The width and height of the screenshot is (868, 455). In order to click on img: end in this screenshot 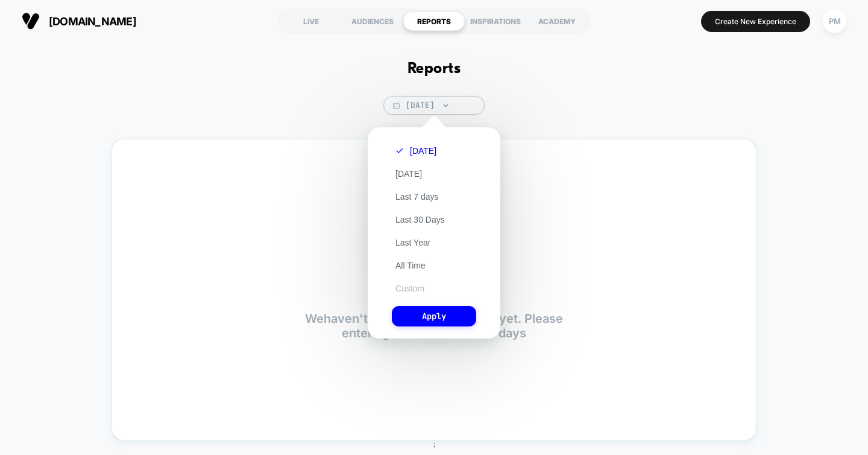, I will do `click(446, 105)`.